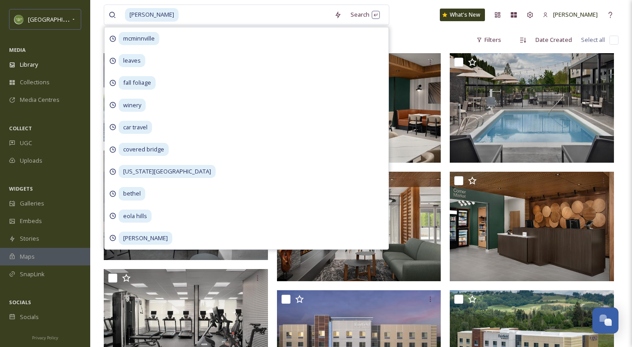 This screenshot has height=347, width=632. I want to click on div: What's New, so click(462, 15).